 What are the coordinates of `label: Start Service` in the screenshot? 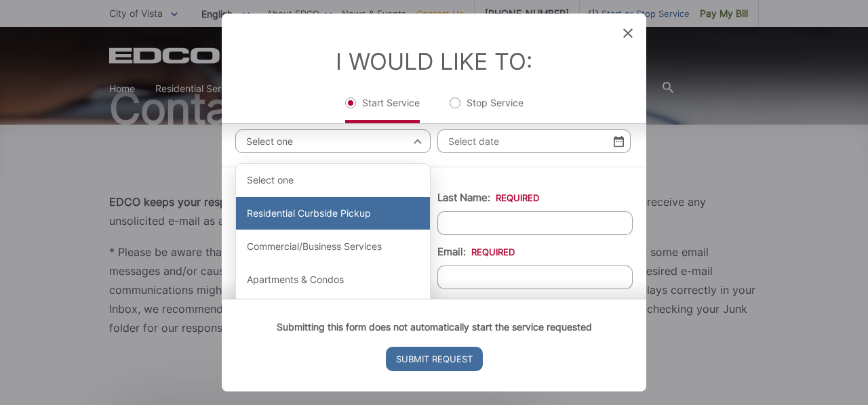 It's located at (382, 110).